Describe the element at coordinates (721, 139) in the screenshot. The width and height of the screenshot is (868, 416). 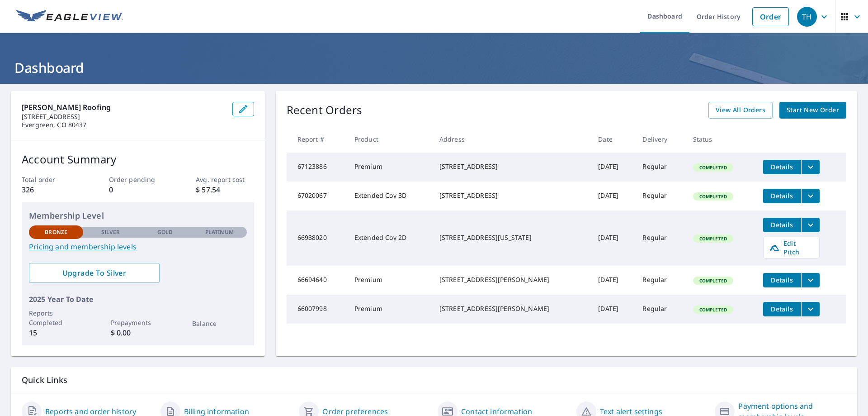
I see `th: Status` at that location.